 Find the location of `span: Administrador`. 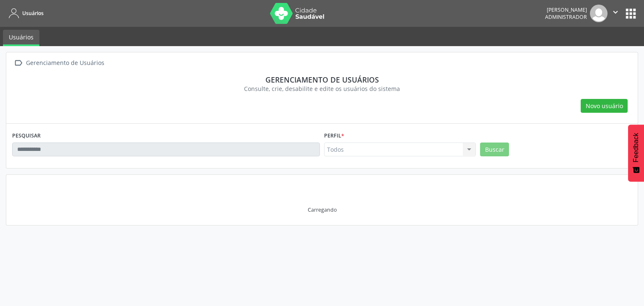

span: Administrador is located at coordinates (566, 17).